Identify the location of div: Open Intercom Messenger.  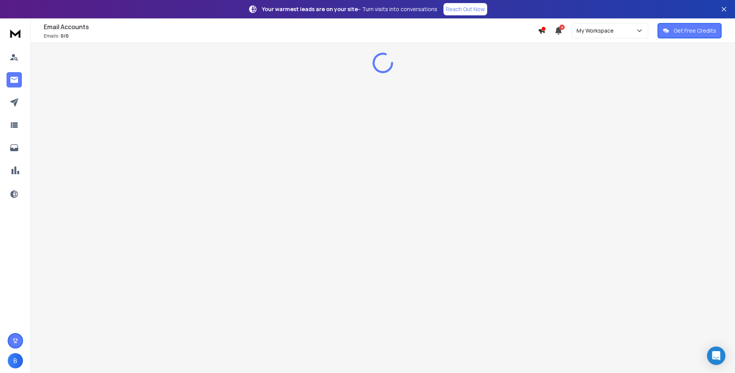
(716, 356).